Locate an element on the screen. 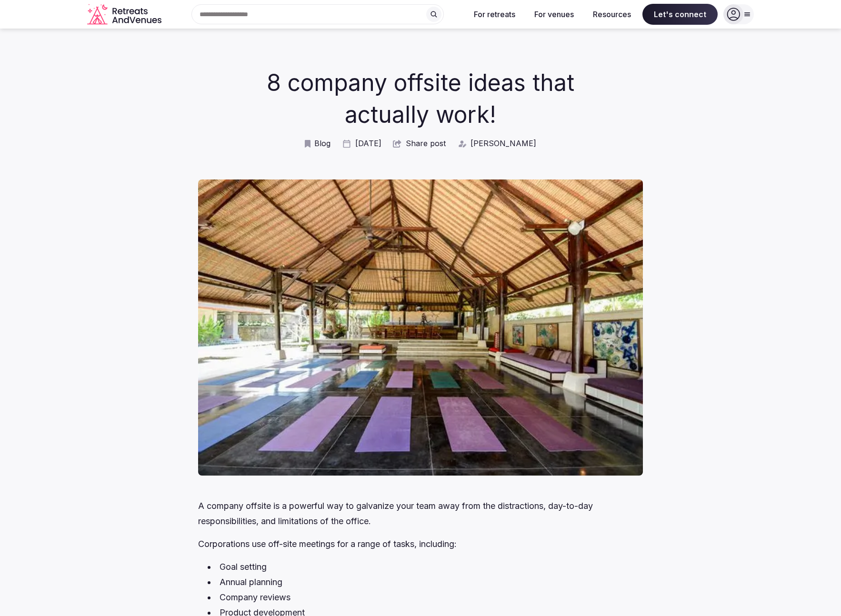  span: Blog is located at coordinates (322, 143).